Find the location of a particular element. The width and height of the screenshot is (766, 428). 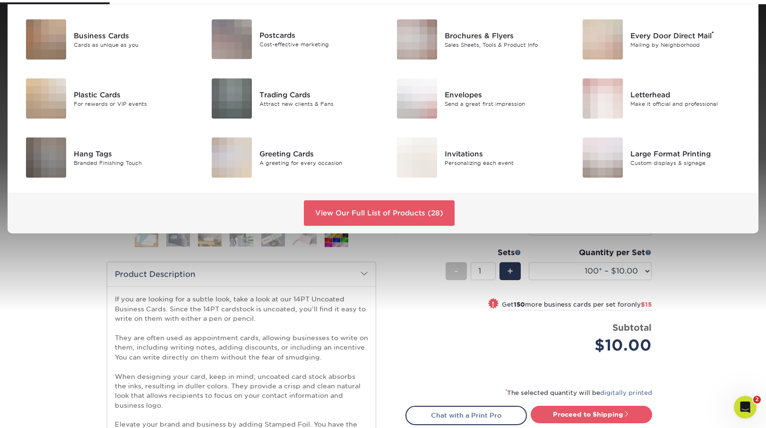

a: Chat with a Print Pro is located at coordinates (466, 415).